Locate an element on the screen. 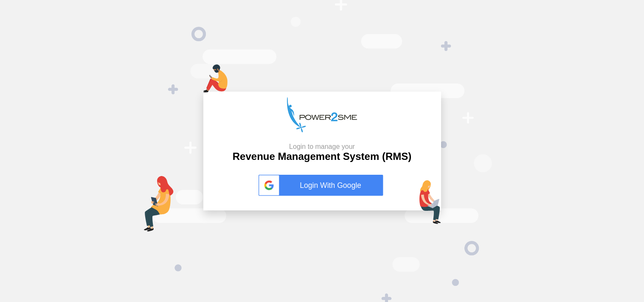 The height and width of the screenshot is (302, 644). h2: Revenue Management System (RMS) is located at coordinates (322, 153).